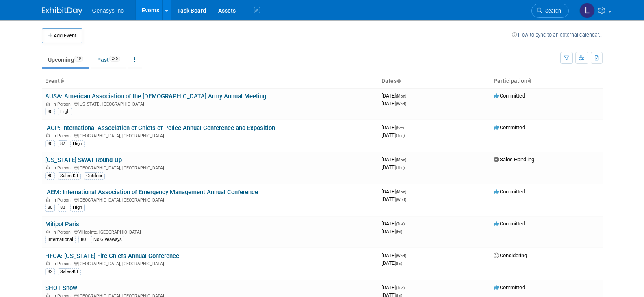 Image resolution: width=644 pixels, height=297 pixels. I want to click on span: Sales Handling, so click(514, 159).